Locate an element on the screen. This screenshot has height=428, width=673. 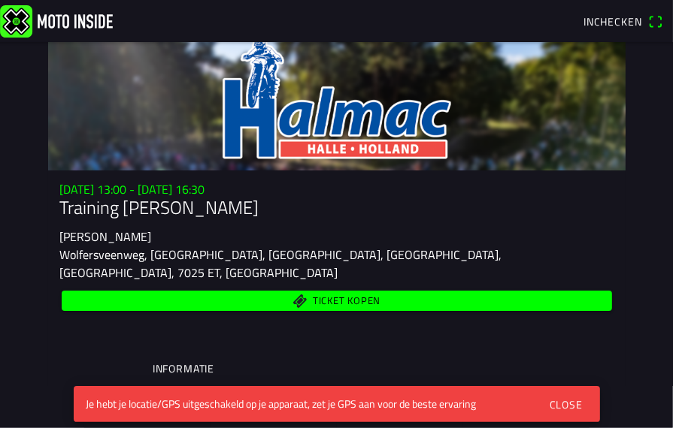
ion-label: Informatie is located at coordinates (183, 369).